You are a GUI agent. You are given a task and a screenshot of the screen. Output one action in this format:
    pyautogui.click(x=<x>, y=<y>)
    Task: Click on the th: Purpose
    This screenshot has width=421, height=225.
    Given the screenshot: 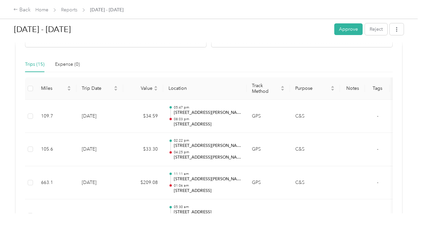 What is the action you would take?
    pyautogui.click(x=315, y=88)
    